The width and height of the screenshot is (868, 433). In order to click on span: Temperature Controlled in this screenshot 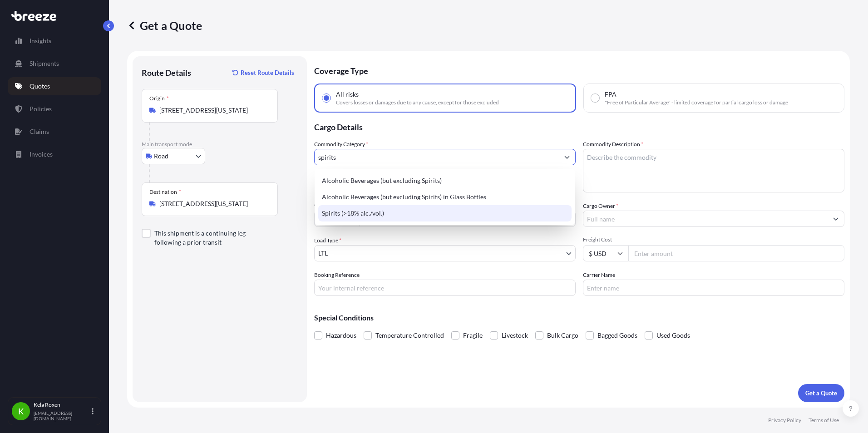, I will do `click(410, 336)`.